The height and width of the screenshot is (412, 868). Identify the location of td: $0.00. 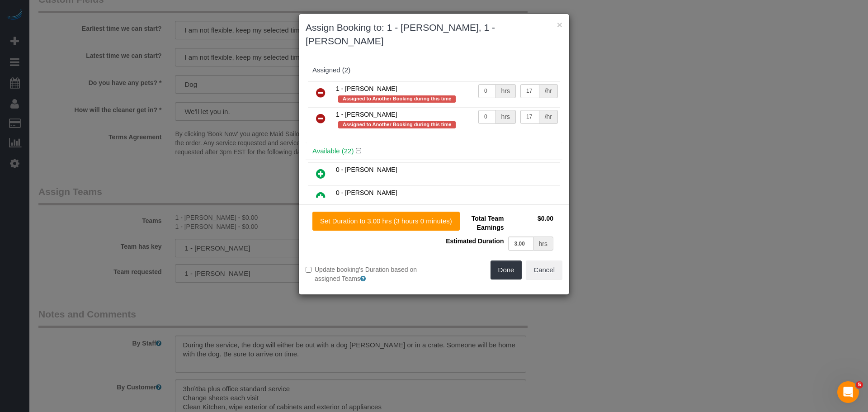
(530, 223).